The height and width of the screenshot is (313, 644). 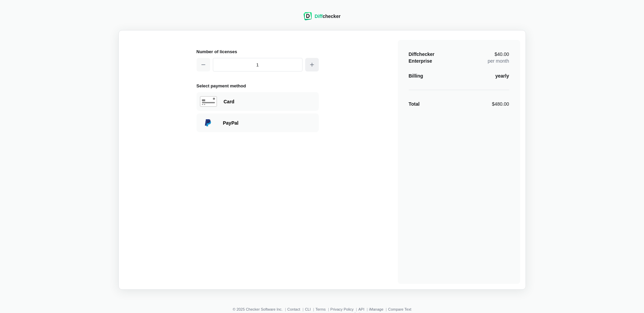 What do you see at coordinates (260, 310) in the screenshot?
I see `li: © 2025 Checker Software Inc.` at bounding box center [260, 310].